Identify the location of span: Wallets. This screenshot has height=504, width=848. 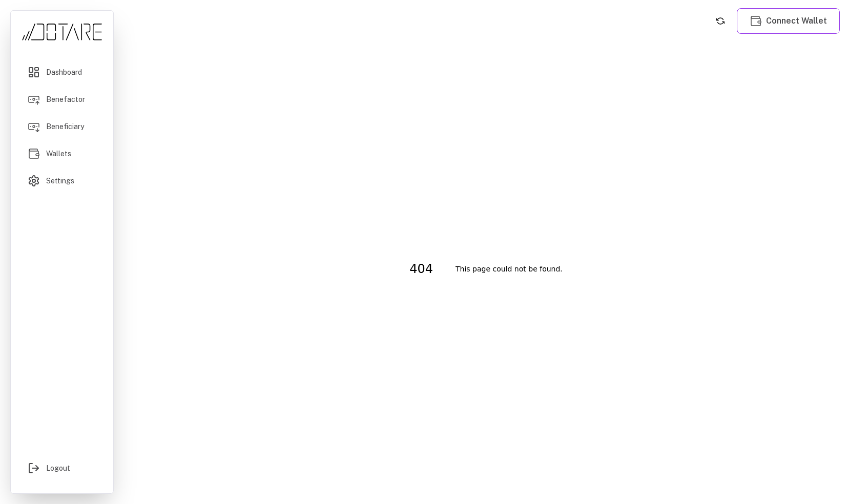
(58, 154).